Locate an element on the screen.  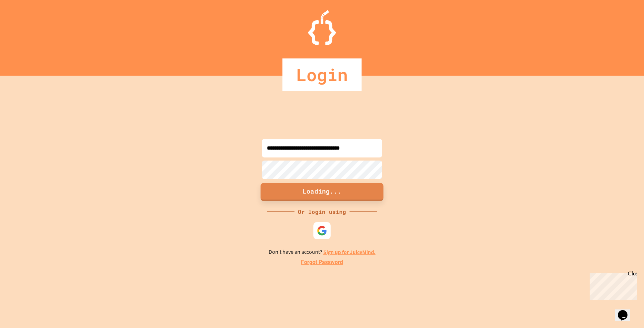
p: Don't have an account? is located at coordinates (322, 252).